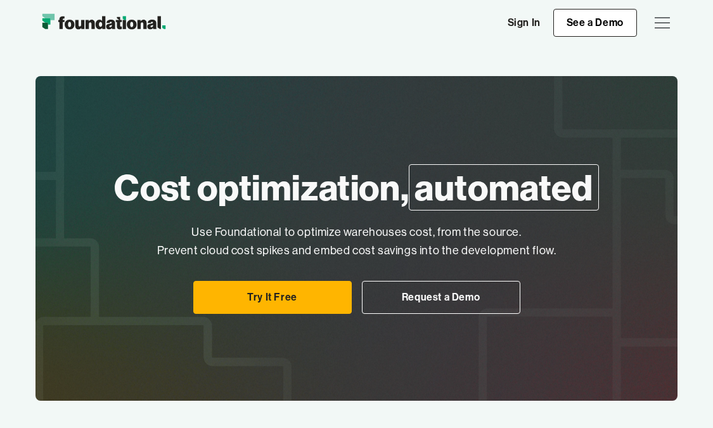  Describe the element at coordinates (356, 241) in the screenshot. I see `p: Use Foundational to optimize warehouses cost, from the source. Prevent cloud cost spikes and embe...` at that location.